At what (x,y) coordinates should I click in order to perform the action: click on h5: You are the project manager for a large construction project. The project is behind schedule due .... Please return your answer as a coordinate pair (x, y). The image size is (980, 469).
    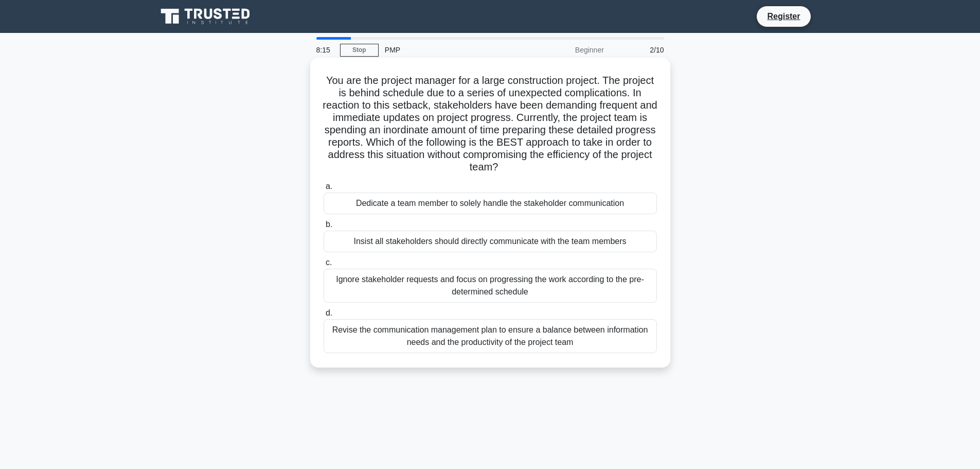
    Looking at the image, I should click on (490, 124).